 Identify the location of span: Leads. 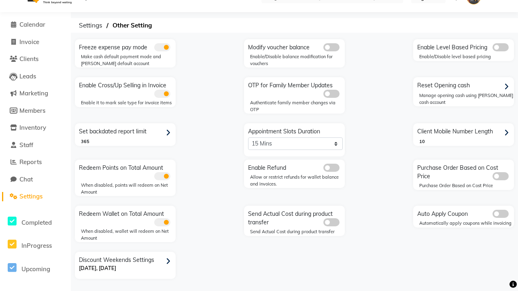
(28, 76).